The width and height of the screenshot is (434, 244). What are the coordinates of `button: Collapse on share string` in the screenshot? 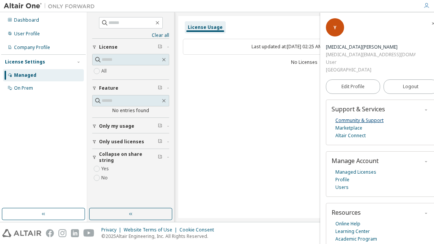 It's located at (131, 157).